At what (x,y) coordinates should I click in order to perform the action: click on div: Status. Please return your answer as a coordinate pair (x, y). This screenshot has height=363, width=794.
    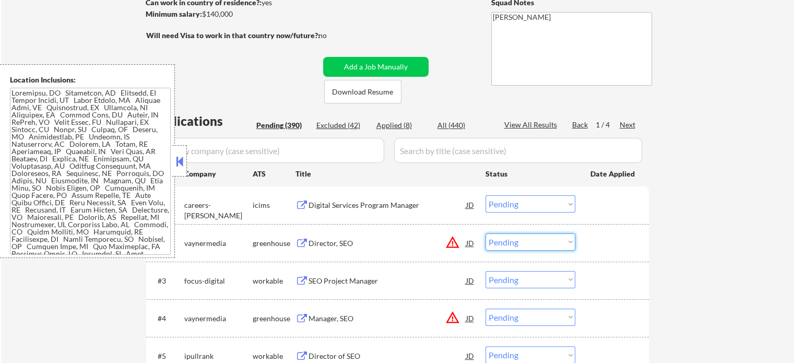
    Looking at the image, I should click on (531, 173).